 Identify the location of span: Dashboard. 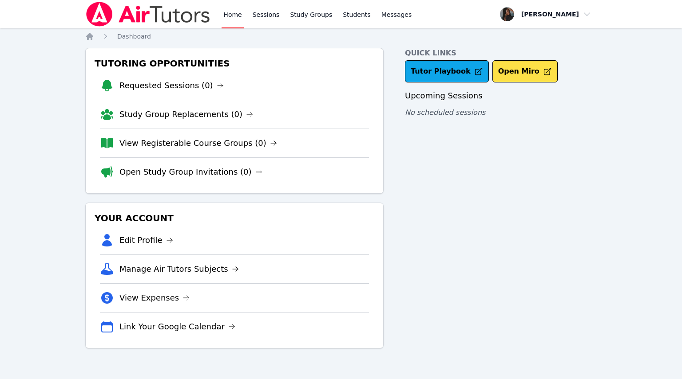
(134, 36).